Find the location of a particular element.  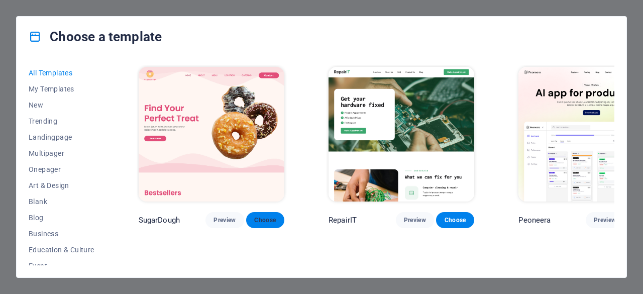

p: Peoneera is located at coordinates (535, 220).